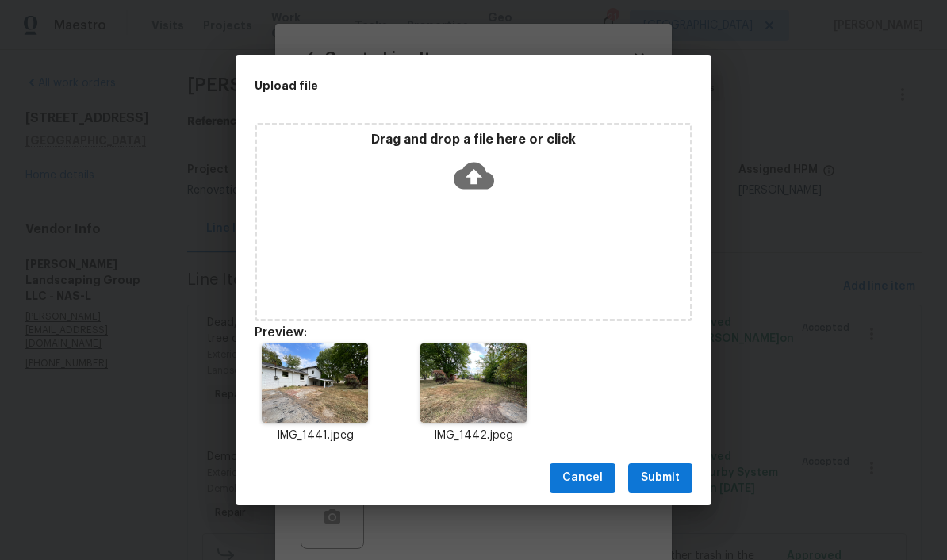 This screenshot has height=560, width=947. I want to click on p: IMG_1442.jpeg, so click(474, 435).